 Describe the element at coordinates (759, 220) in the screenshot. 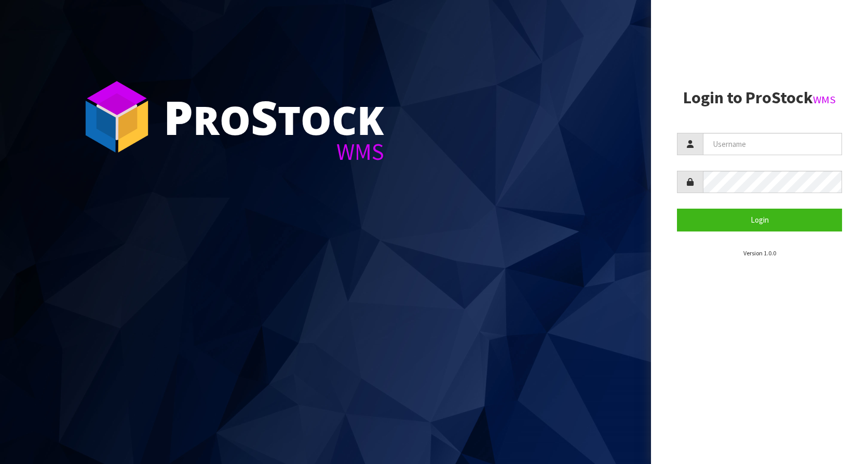

I see `button: Login` at that location.